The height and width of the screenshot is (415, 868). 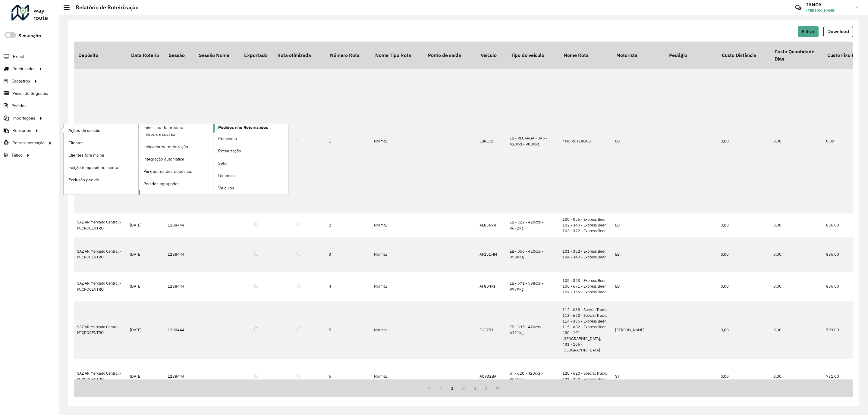 What do you see at coordinates (808, 32) in the screenshot?
I see `button: Filtrar` at bounding box center [808, 32].